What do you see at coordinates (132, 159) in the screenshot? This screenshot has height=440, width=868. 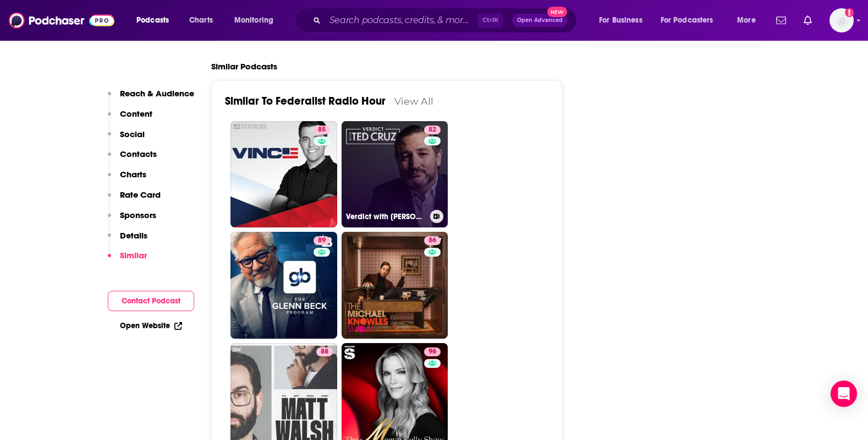 I see `button: Contacts` at bounding box center [132, 159].